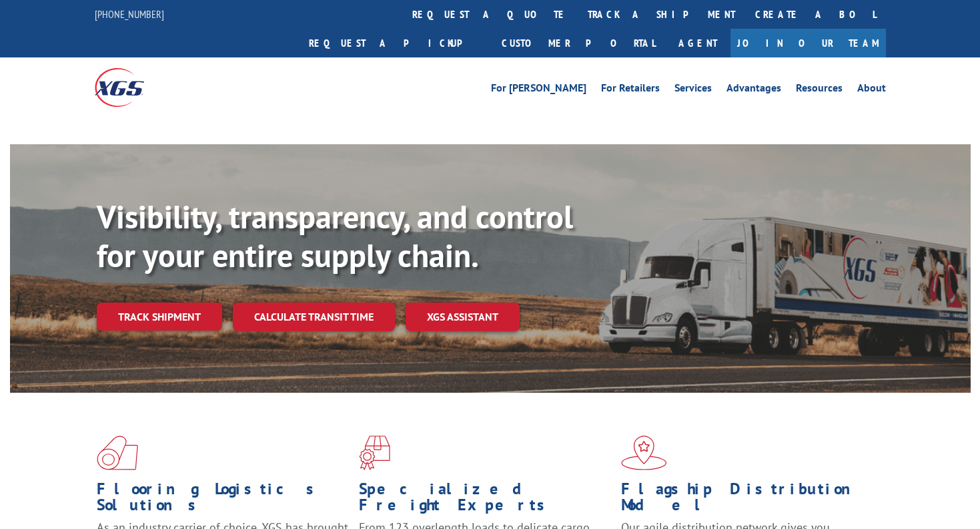  What do you see at coordinates (223, 500) in the screenshot?
I see `h1: Flooring Logistics Solutions` at bounding box center [223, 500].